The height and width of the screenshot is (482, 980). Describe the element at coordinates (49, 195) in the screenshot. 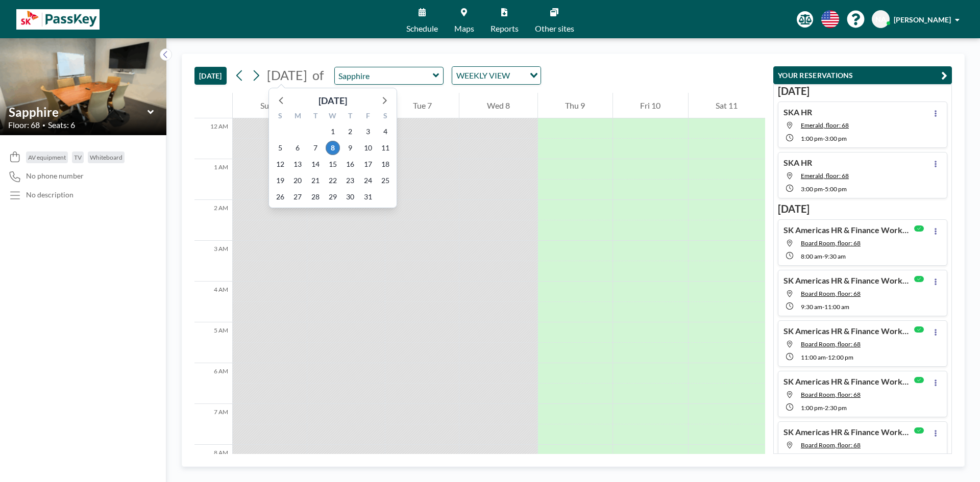

I see `div: No description` at that location.